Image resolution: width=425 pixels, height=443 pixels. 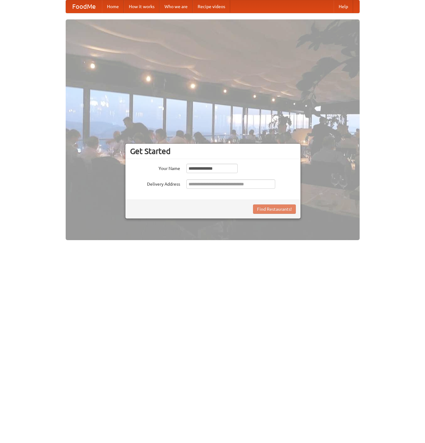 I want to click on a: Home, so click(x=113, y=7).